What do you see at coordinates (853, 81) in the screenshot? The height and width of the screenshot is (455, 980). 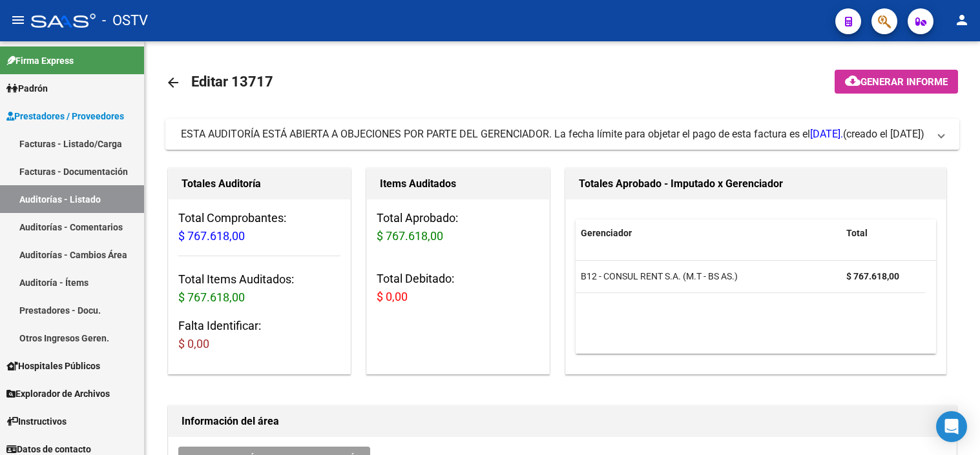 I see `mat-icon: cloud_download` at bounding box center [853, 81].